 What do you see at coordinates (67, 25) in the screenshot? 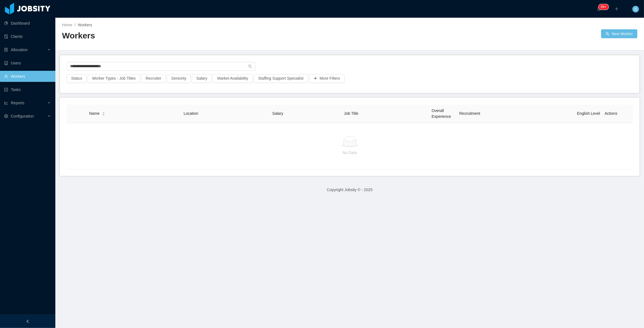
I see `a: Home` at bounding box center [67, 25].